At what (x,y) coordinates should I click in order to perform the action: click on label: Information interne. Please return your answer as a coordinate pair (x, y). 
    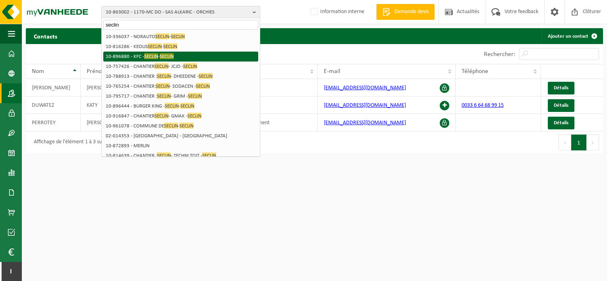
    Looking at the image, I should click on (336, 12).